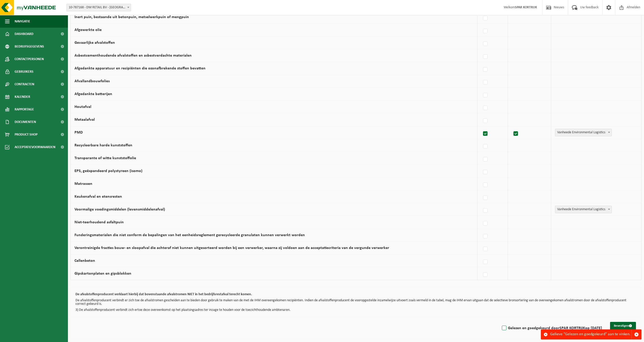 The width and height of the screenshot is (644, 342). I want to click on label: Transparante of witte kunststoffolie, so click(105, 159).